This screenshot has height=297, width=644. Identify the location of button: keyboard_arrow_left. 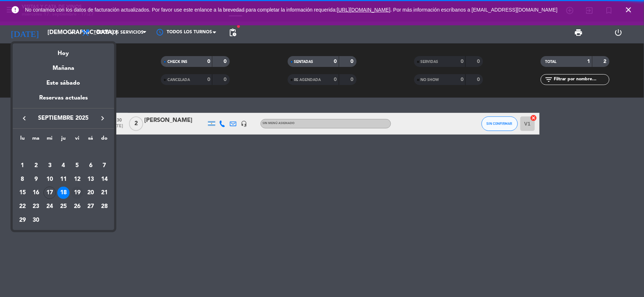
(24, 119).